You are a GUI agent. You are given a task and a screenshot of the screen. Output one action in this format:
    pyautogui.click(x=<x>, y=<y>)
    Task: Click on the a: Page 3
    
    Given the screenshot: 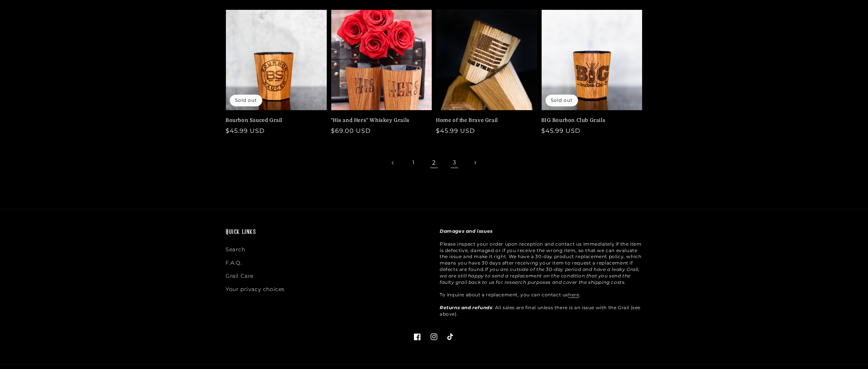 What is the action you would take?
    pyautogui.click(x=454, y=163)
    